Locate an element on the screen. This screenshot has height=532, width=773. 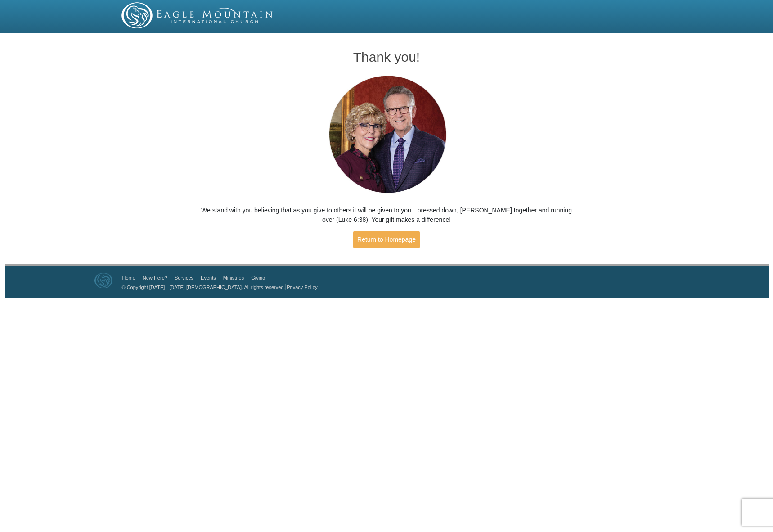
a: Giving is located at coordinates (258, 277).